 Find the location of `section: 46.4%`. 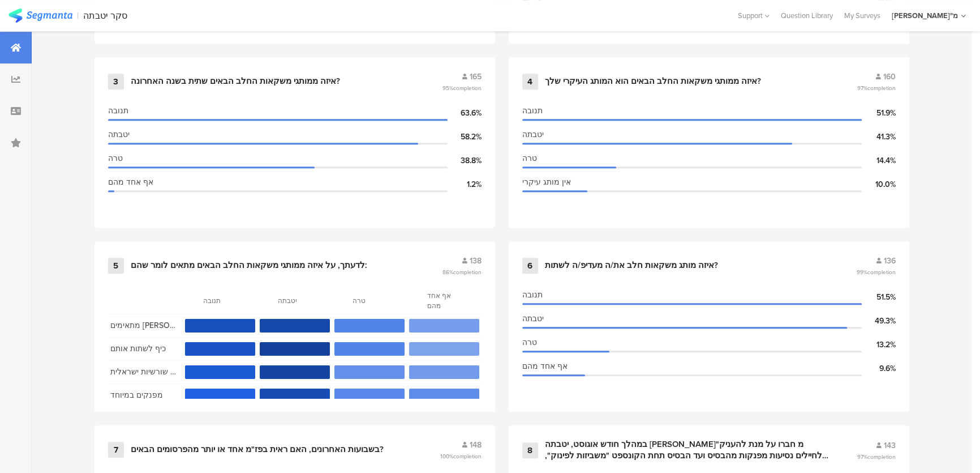

section: 46.4% is located at coordinates (221, 372).